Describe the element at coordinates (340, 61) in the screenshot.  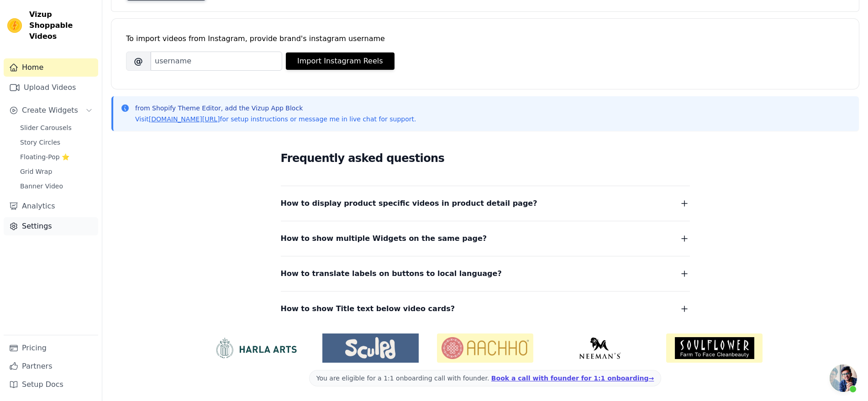
I see `button: Import Instagram Reels` at that location.